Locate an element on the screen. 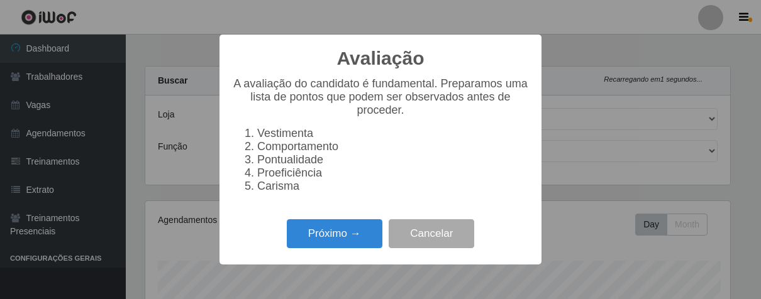  li: Comportamento is located at coordinates (393, 146).